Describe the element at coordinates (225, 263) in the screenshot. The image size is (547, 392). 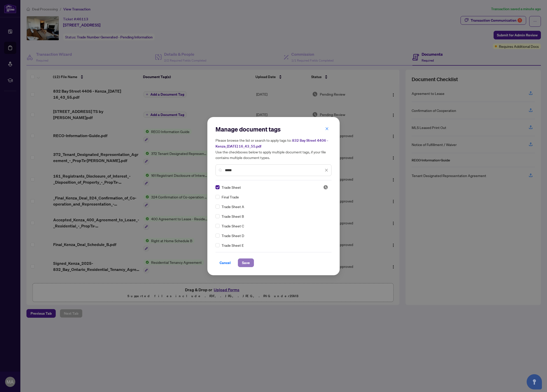
I see `span: Cancel` at that location.